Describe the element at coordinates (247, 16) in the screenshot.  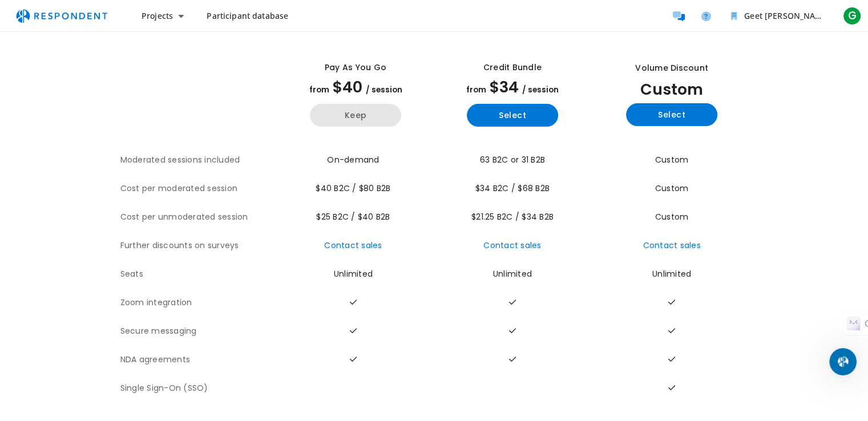
I see `span: Participant database` at that location.